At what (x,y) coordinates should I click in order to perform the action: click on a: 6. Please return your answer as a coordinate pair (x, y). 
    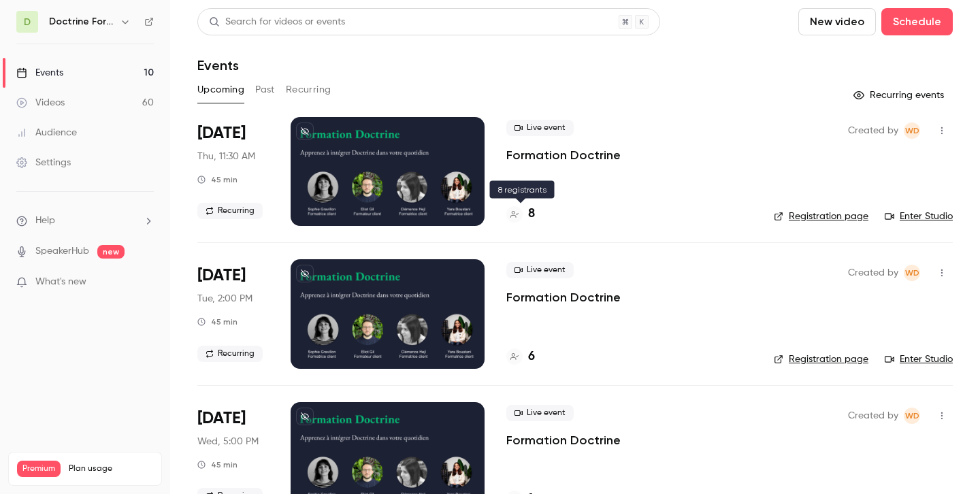
    Looking at the image, I should click on (521, 357).